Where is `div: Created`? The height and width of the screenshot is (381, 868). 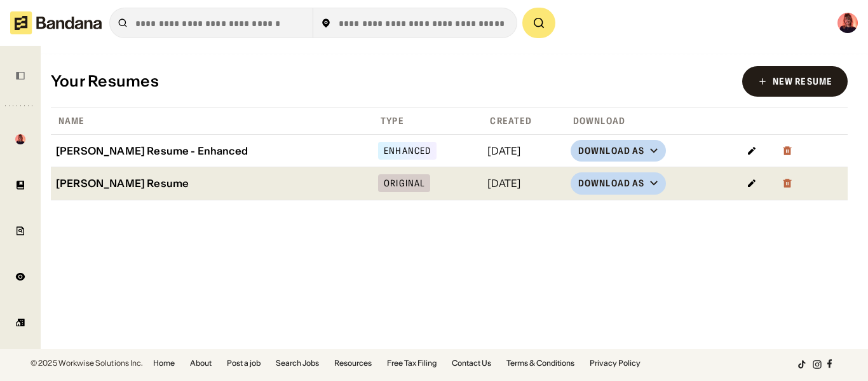 div: Created is located at coordinates (509, 121).